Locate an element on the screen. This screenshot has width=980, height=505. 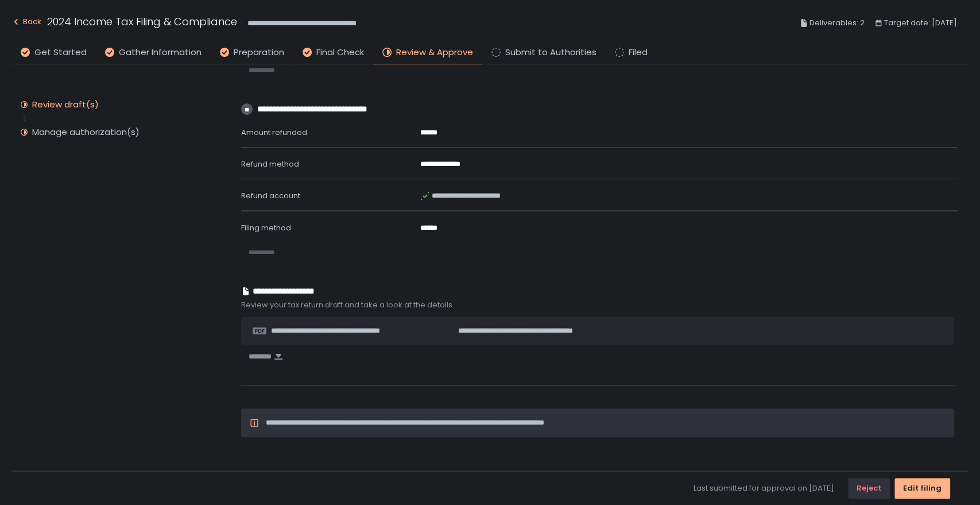
span: Review your tax return draft and take a look at the details is located at coordinates (599, 305).